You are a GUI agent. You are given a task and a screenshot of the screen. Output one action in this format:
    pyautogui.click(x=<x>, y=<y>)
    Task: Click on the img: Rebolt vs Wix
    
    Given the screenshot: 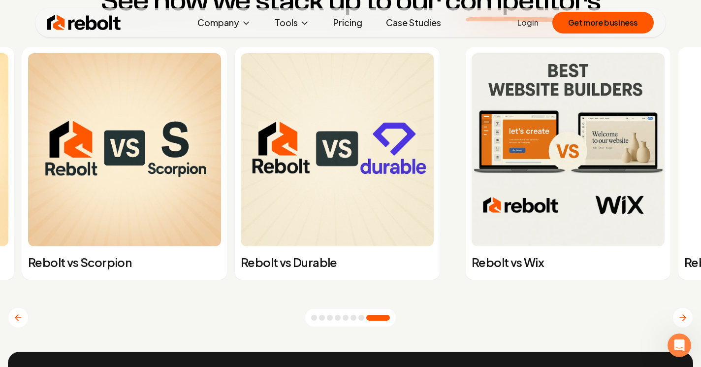 What is the action you would take?
    pyautogui.click(x=568, y=150)
    